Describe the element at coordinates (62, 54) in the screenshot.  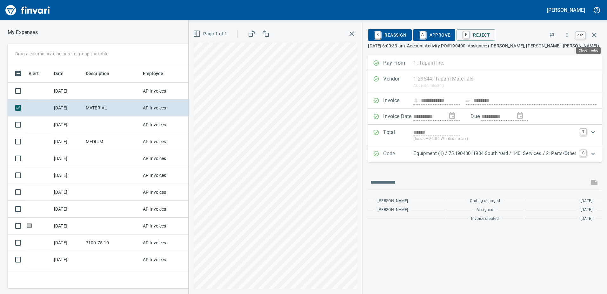
I see `p: Drag a column heading here to group the table` at that location.